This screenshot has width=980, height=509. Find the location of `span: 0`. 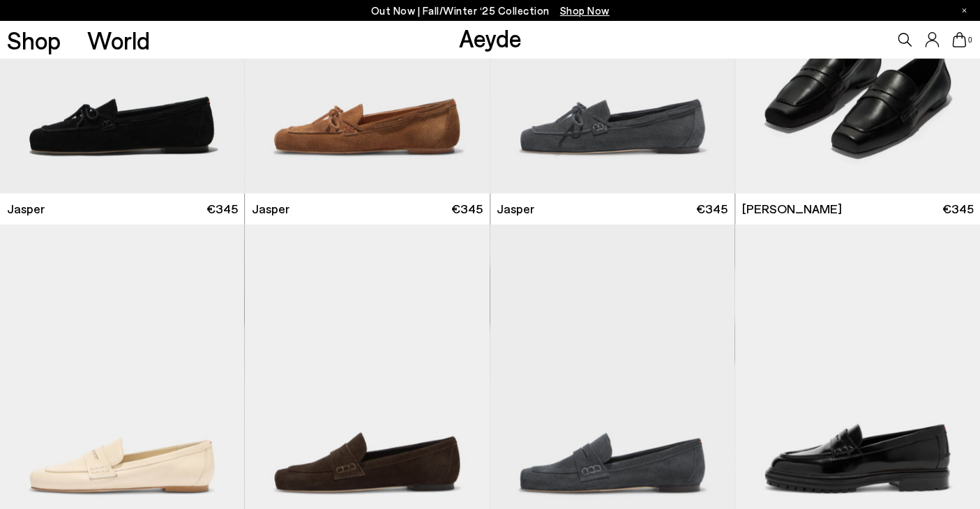

span: 0 is located at coordinates (969, 40).